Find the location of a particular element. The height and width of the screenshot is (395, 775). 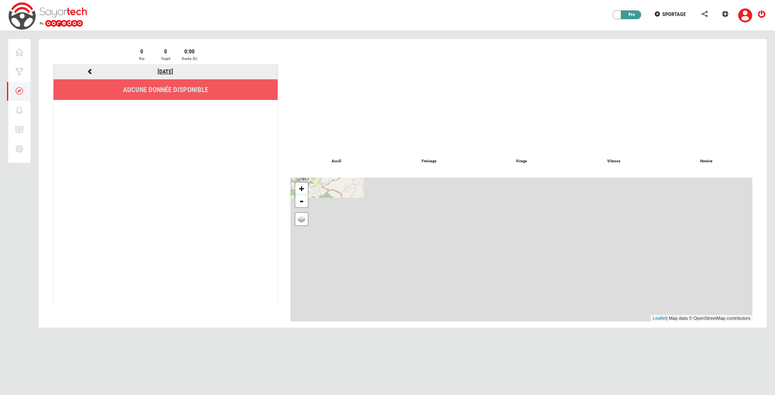

div: Km is located at coordinates (141, 59).